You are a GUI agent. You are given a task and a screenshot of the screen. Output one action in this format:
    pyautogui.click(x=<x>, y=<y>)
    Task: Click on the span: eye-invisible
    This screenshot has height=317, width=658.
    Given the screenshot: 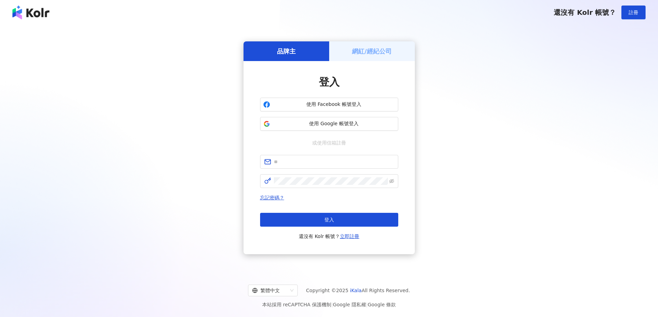 What is the action you would take?
    pyautogui.click(x=392, y=181)
    